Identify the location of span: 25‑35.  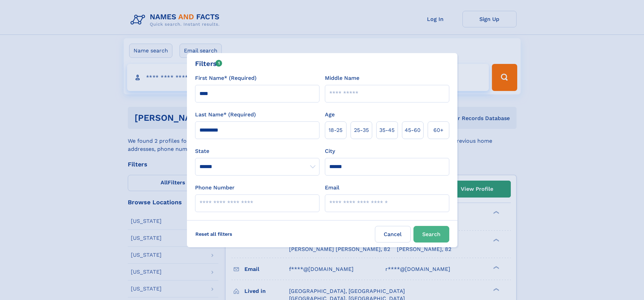
(361, 130).